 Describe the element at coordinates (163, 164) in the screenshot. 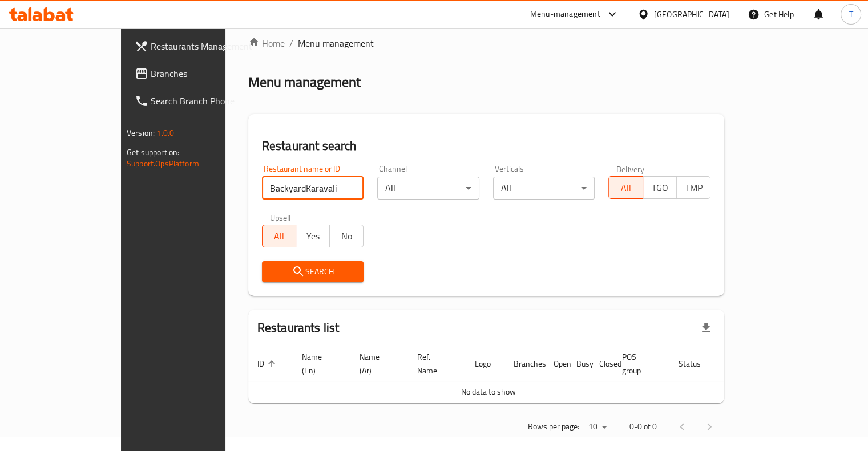

I see `a: Support.OpsPlatform` at that location.